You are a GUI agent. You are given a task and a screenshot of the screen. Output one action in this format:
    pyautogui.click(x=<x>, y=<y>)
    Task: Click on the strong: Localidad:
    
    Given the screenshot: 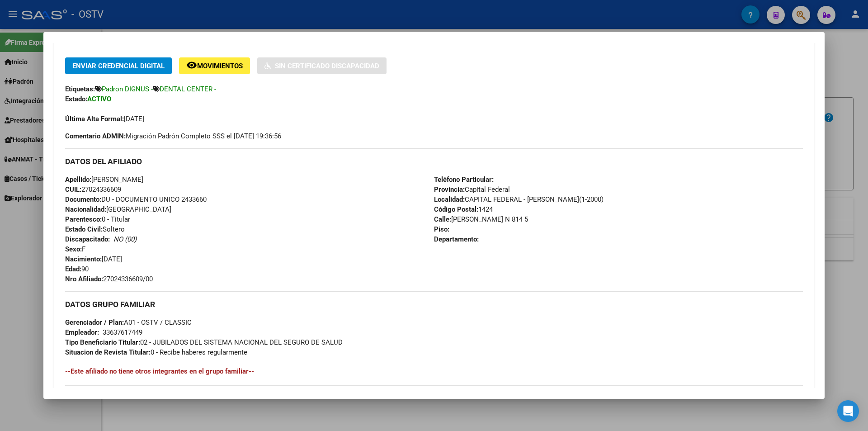 What is the action you would take?
    pyautogui.click(x=449, y=199)
    